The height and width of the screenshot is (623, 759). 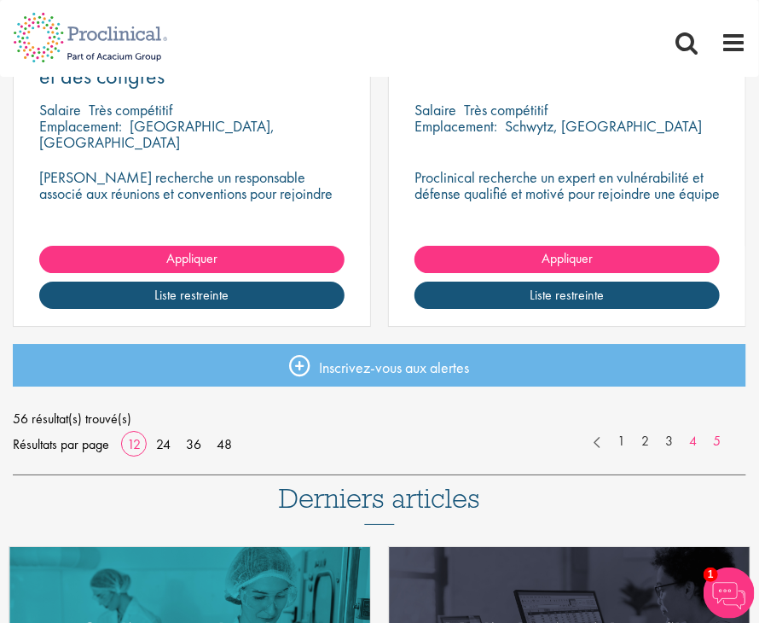 I want to click on a: 4, so click(x=693, y=441).